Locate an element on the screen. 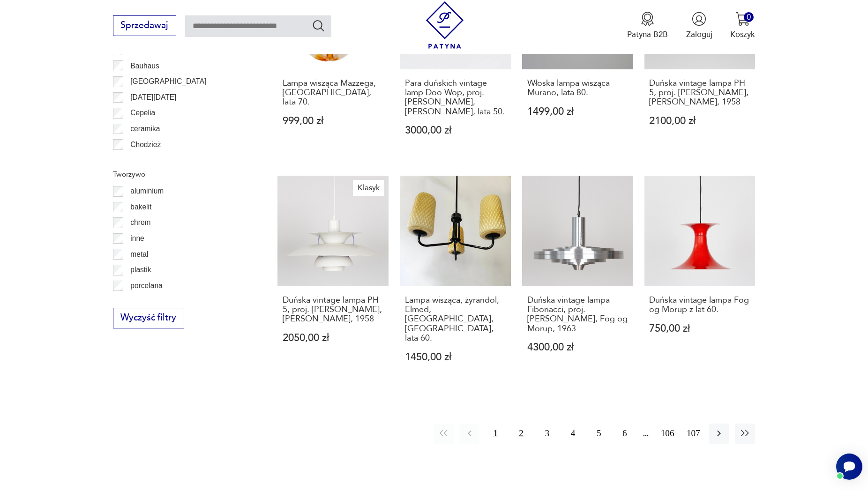 This screenshot has height=491, width=868. a: Duńska vintage lampa Fibonacci, proj. Sophus Frandsen, Fog og Morup, 1963Duńska vintage lampa Fib... is located at coordinates (577, 280).